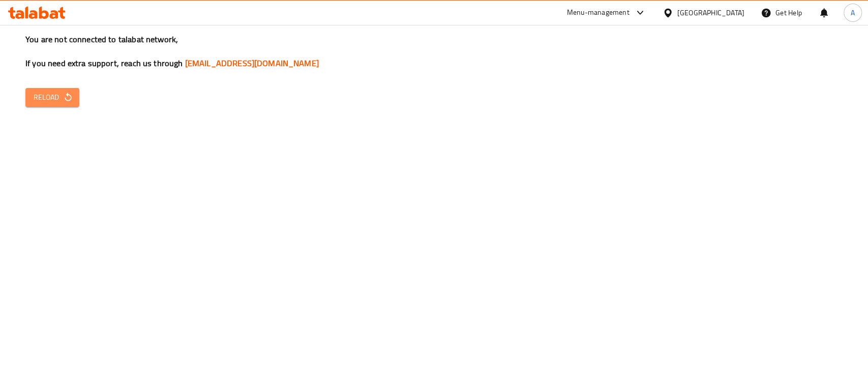 The width and height of the screenshot is (868, 374). Describe the element at coordinates (598, 12) in the screenshot. I see `div: Menu-management` at that location.